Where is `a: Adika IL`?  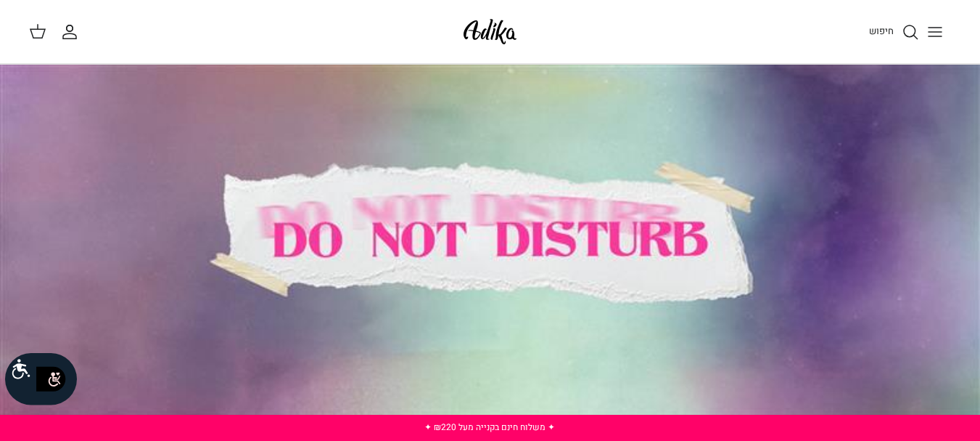 a: Adika IL is located at coordinates (490, 31).